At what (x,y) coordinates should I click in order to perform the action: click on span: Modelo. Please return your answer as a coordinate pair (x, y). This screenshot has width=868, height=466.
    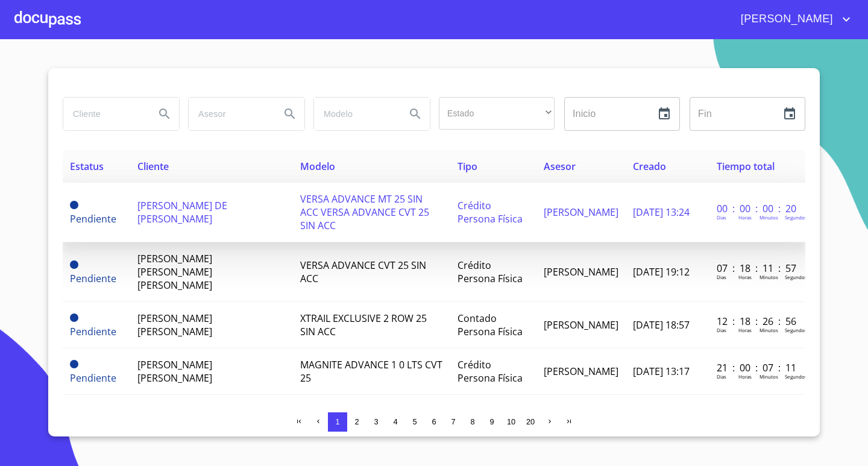
    Looking at the image, I should click on (317, 167).